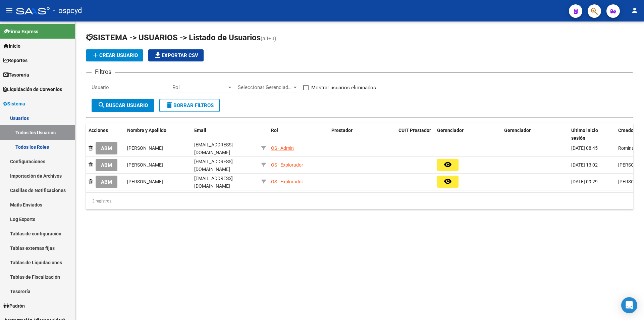 This screenshot has width=644, height=320. I want to click on mat-icon: menu, so click(9, 10).